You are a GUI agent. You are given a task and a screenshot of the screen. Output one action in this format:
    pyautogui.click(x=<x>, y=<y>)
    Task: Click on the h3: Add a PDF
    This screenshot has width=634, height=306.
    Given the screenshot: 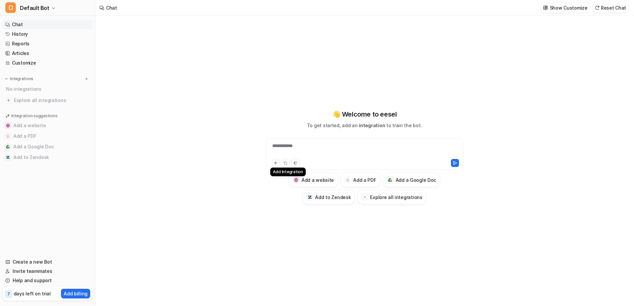 What is the action you would take?
    pyautogui.click(x=364, y=180)
    